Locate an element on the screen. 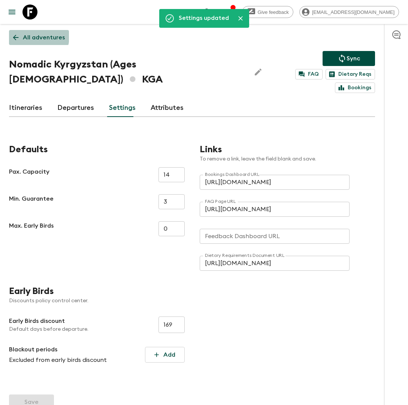 This screenshot has height=405, width=408. h2: Links is located at coordinates (288, 150).